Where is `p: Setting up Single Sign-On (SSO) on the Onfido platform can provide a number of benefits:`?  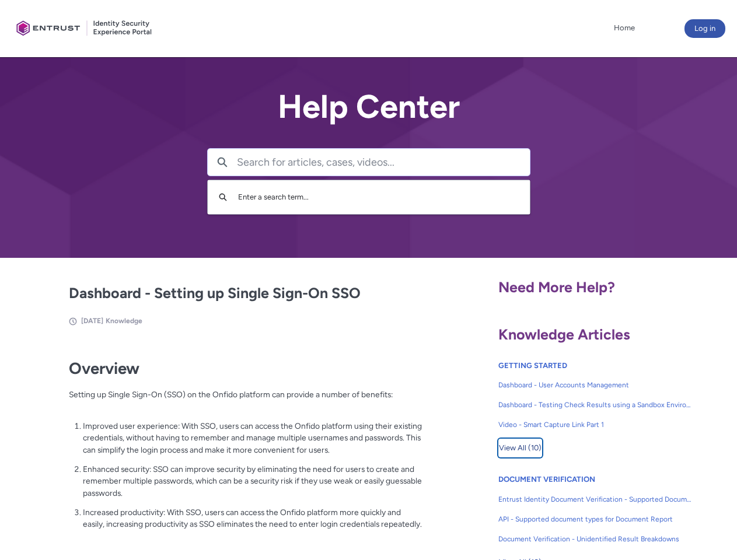
p: Setting up Single Sign-On (SSO) on the Onfido platform can provide a number of benefits: is located at coordinates (246, 400).